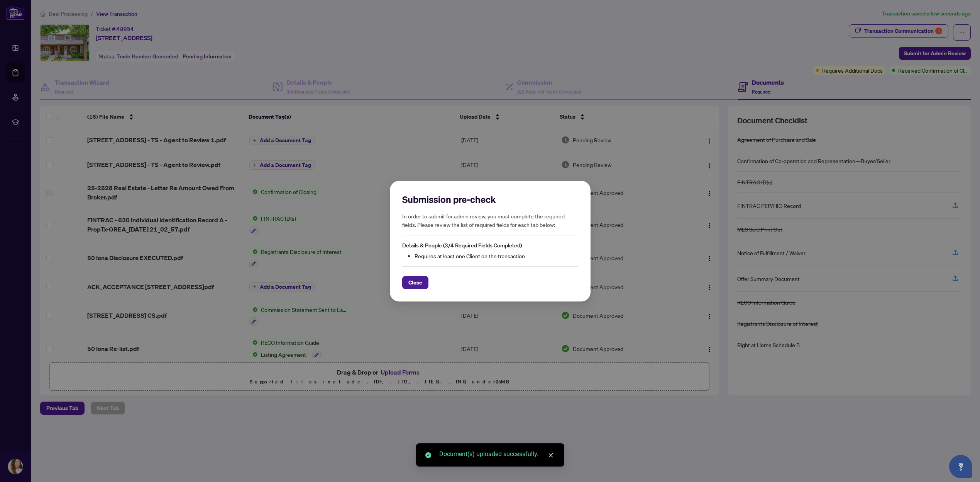  I want to click on span: Close, so click(415, 282).